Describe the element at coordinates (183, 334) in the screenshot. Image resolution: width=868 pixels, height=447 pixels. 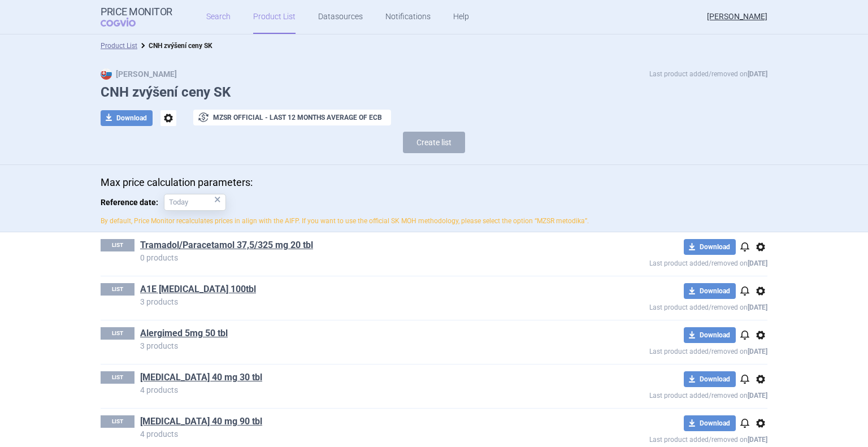
I see `a: Alergimed 5mg 50 tbl` at that location.